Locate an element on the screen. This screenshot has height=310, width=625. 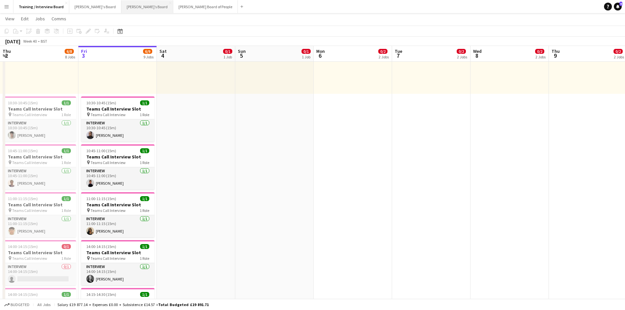
span: Tue is located at coordinates (399, 51).